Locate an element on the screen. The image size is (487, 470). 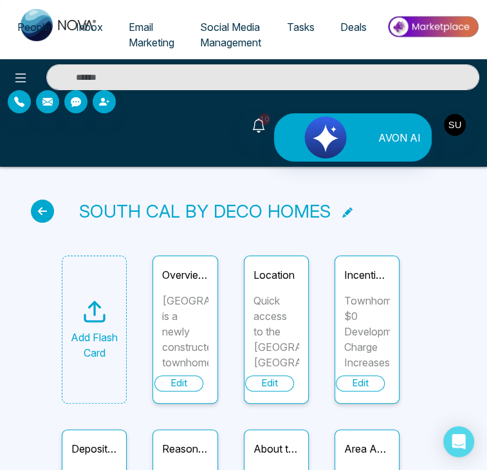
span: Deals is located at coordinates (353, 27).